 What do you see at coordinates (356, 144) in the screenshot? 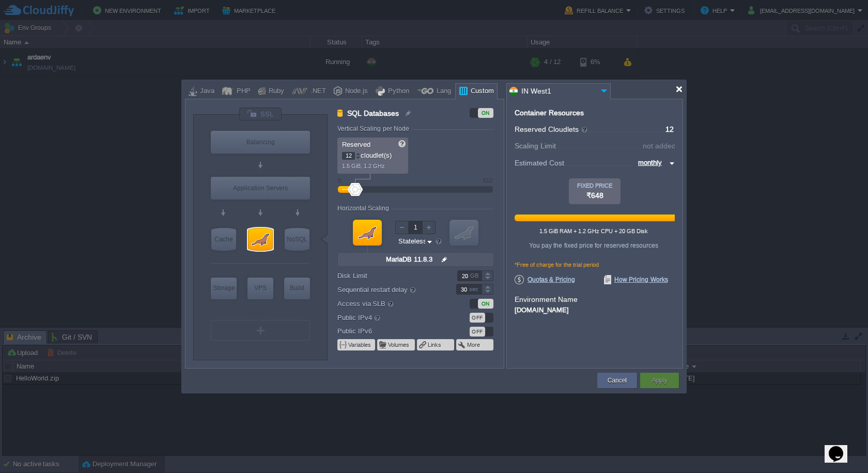
I see `span: Reserved` at bounding box center [356, 144].